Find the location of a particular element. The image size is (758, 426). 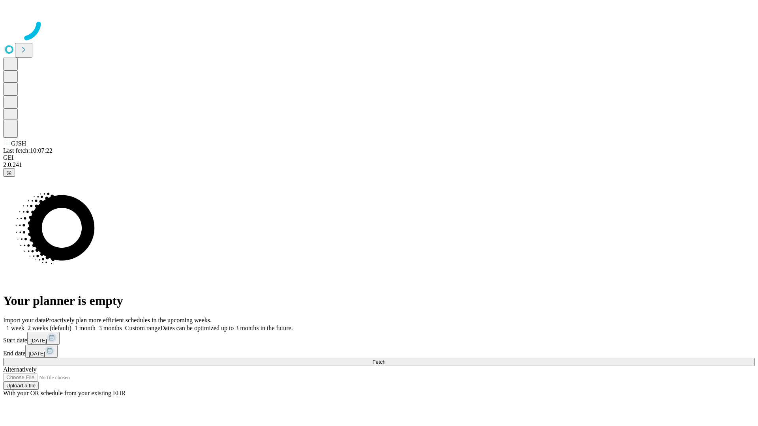

span: Import your data is located at coordinates (24, 320).